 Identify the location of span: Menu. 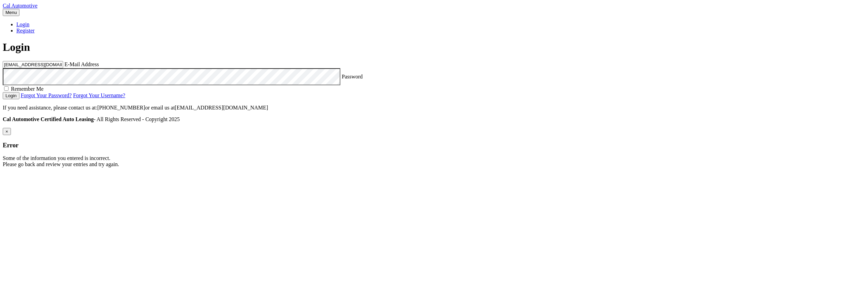
(11, 12).